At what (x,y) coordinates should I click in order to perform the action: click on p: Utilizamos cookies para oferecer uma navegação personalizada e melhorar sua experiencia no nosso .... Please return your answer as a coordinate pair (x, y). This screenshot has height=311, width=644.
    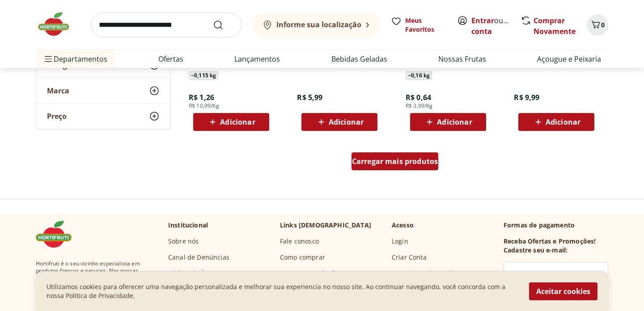
    Looking at the image, I should click on (282, 291).